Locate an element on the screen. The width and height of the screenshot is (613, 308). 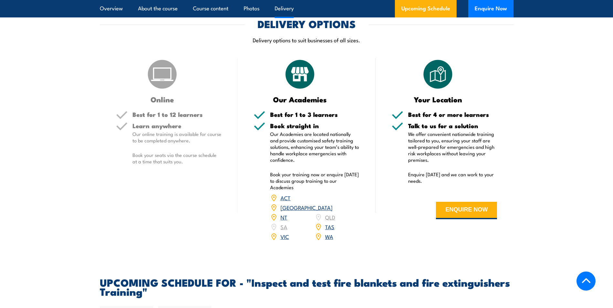
h3: Our Academies is located at coordinates (300, 99).